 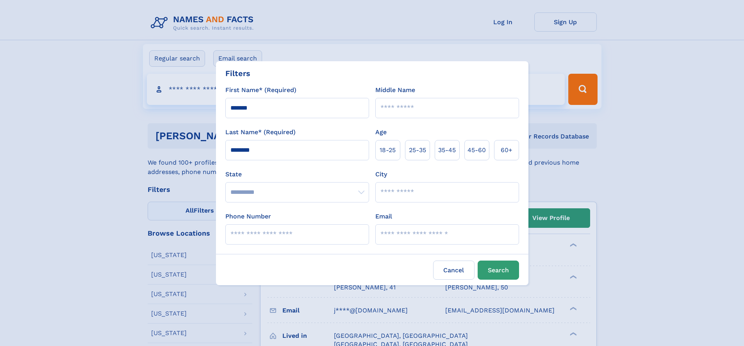 What do you see at coordinates (238, 73) in the screenshot?
I see `div: Filters` at bounding box center [238, 73].